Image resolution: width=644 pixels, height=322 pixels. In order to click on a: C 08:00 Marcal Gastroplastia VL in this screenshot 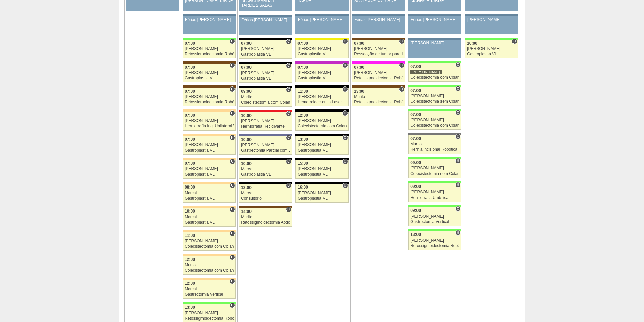, I will do `click(209, 194)`.